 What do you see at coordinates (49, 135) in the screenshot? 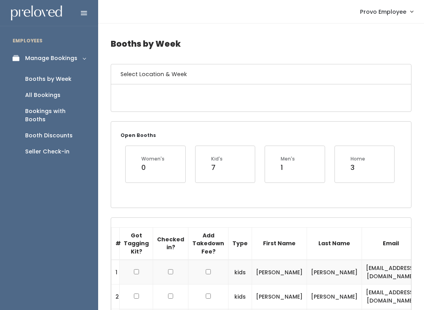
I see `div: Booth Discounts` at bounding box center [49, 135].